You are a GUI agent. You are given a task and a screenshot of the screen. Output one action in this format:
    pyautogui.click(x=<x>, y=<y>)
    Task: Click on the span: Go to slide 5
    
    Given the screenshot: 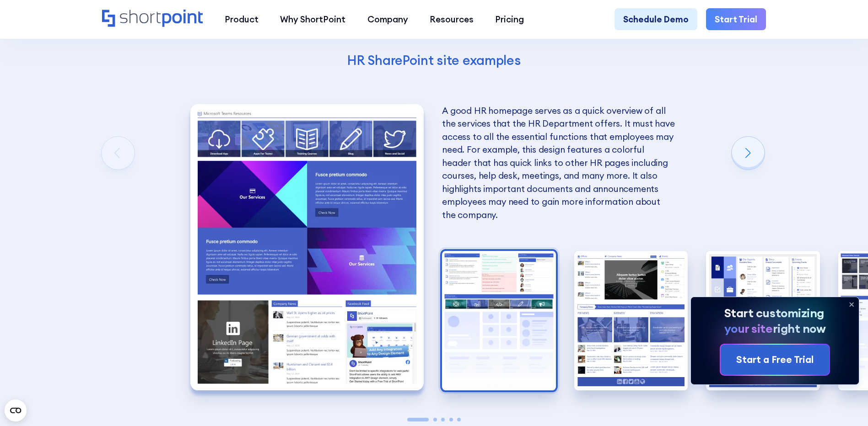 What is the action you would take?
    pyautogui.click(x=459, y=420)
    